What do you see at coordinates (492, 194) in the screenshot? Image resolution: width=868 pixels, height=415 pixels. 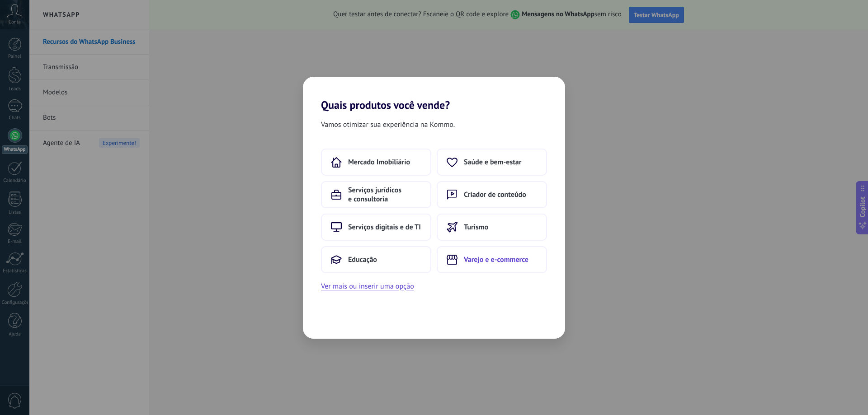 I see `button: Criador de conteúdo` at bounding box center [492, 194].